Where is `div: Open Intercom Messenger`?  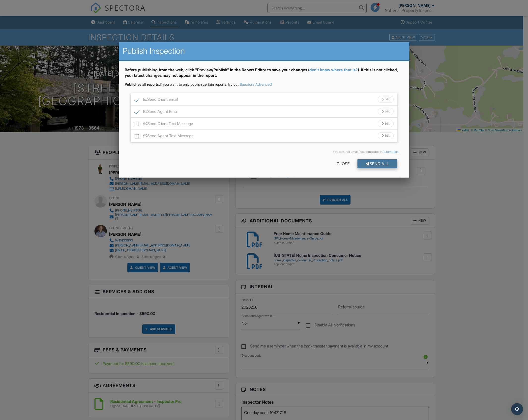 div: Open Intercom Messenger is located at coordinates (517, 409).